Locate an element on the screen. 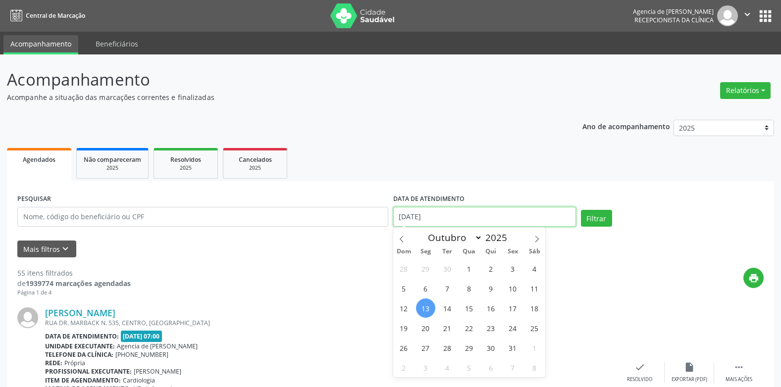 The image size is (781, 387). span: Outubro 12, 2025 is located at coordinates (404, 308).